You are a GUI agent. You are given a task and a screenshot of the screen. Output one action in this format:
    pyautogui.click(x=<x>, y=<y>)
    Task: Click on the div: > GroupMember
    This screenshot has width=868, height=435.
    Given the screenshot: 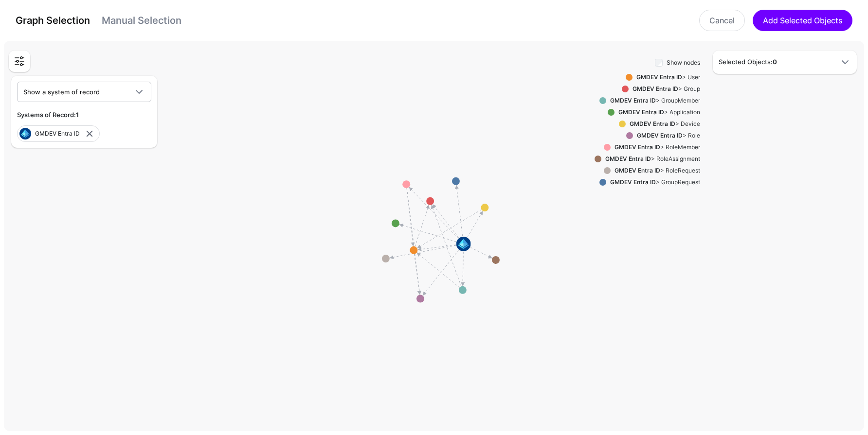 What is the action you would take?
    pyautogui.click(x=653, y=101)
    